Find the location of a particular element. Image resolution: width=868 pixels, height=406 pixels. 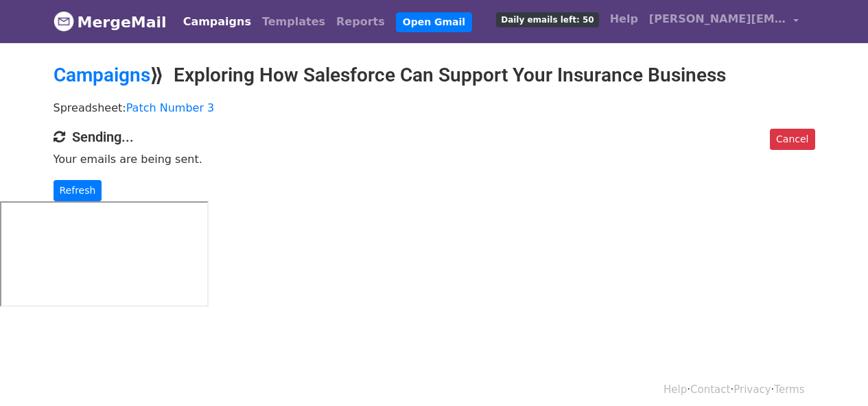

a: Contact is located at coordinates (710, 390).